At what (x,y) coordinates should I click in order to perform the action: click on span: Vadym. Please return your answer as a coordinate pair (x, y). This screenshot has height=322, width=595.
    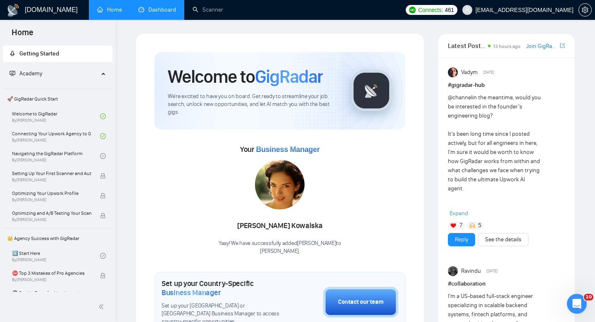
    Looking at the image, I should click on (470, 72).